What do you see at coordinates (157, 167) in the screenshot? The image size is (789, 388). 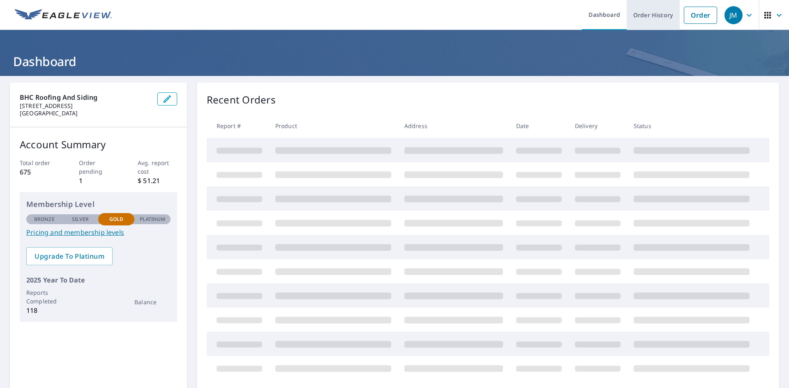 I see `p: Avg. report cost` at bounding box center [157, 167].